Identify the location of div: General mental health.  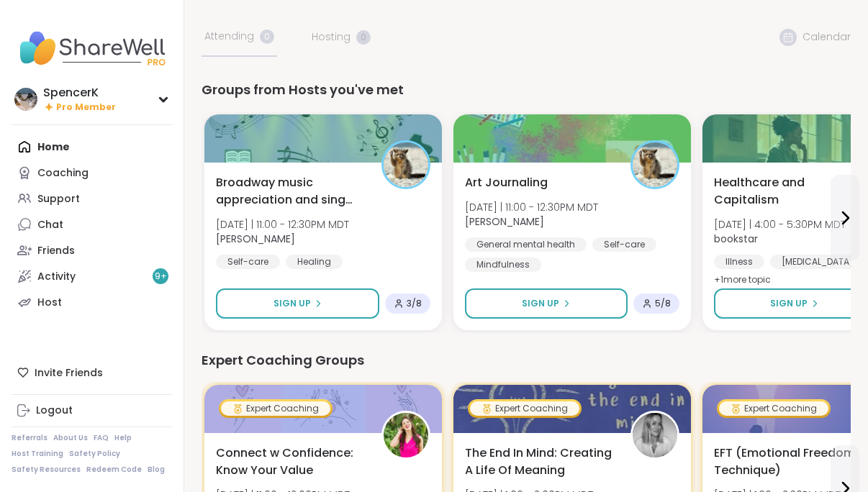
(525, 244).